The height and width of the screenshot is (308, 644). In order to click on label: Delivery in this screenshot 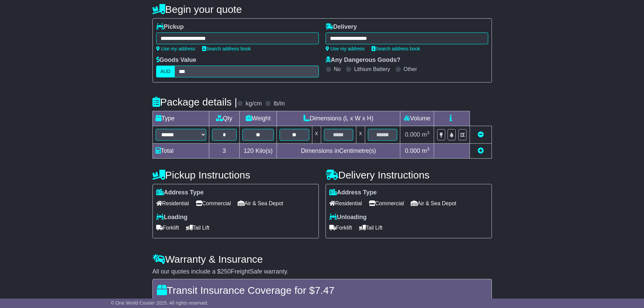, I will do `click(341, 27)`.